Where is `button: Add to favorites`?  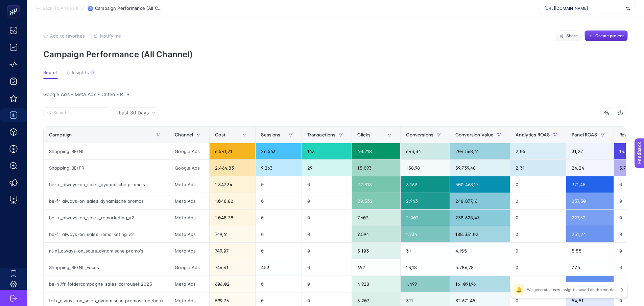 button: Add to favorites is located at coordinates (64, 36).